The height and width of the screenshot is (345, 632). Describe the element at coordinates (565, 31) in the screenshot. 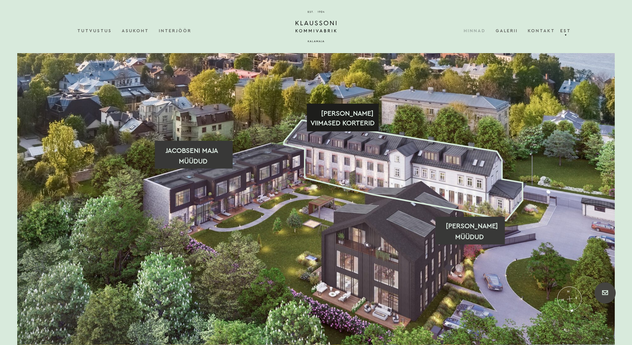

I see `a: Est` at that location.